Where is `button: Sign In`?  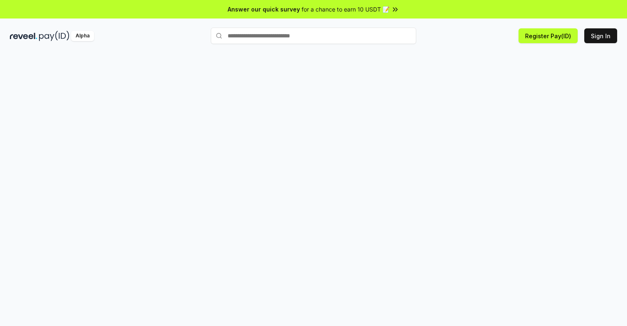
button: Sign In is located at coordinates (600, 36).